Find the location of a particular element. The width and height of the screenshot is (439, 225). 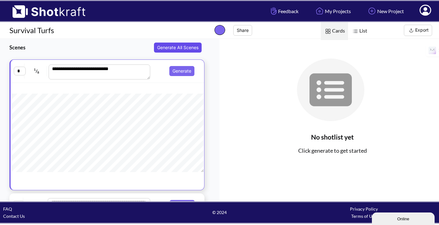

a: FAQ is located at coordinates (8, 209).